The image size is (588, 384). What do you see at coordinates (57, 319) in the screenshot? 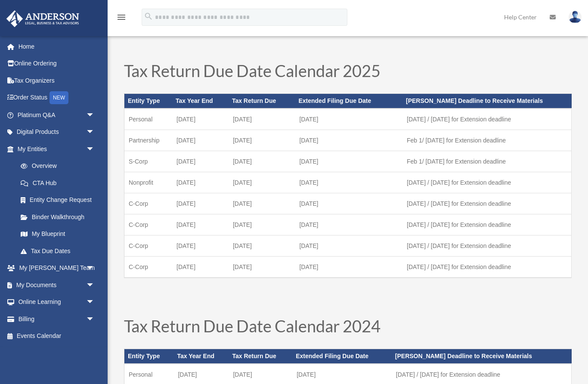
I see `a: Billingarrow_drop_down` at bounding box center [57, 319].